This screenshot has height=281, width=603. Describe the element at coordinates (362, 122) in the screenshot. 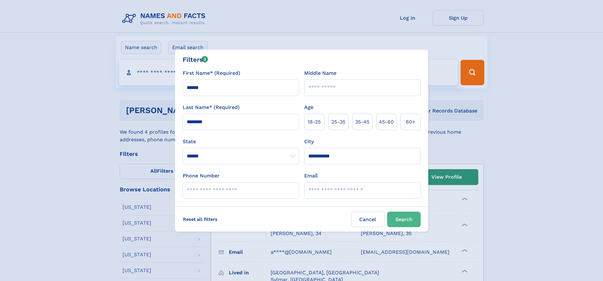

I see `span: 35‑45` at that location.